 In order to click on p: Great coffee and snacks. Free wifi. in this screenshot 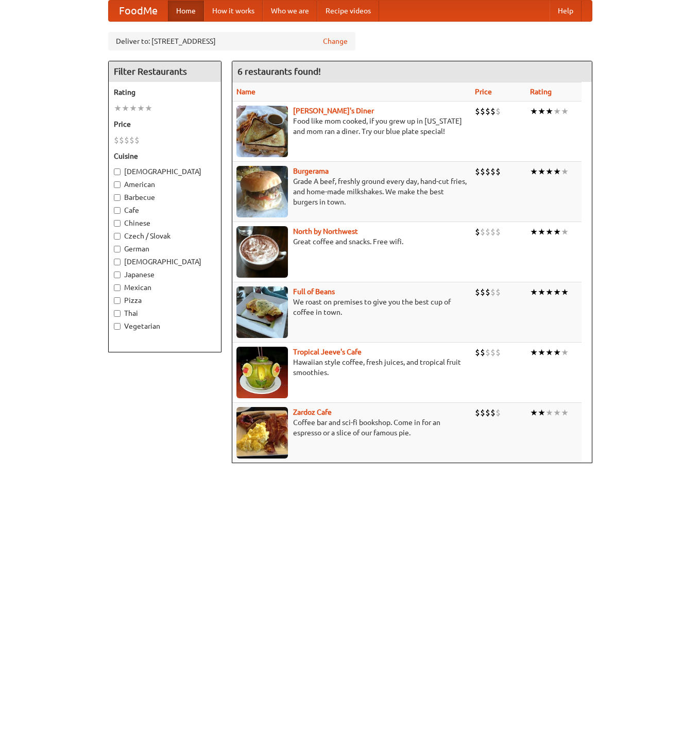, I will do `click(351, 241)`.